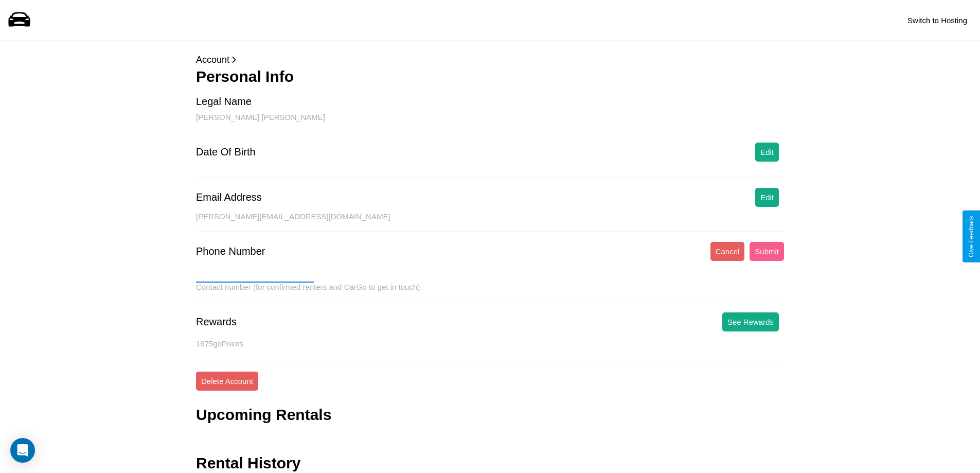  What do you see at coordinates (264, 415) in the screenshot?
I see `h3: Upcoming Rentals` at bounding box center [264, 415].